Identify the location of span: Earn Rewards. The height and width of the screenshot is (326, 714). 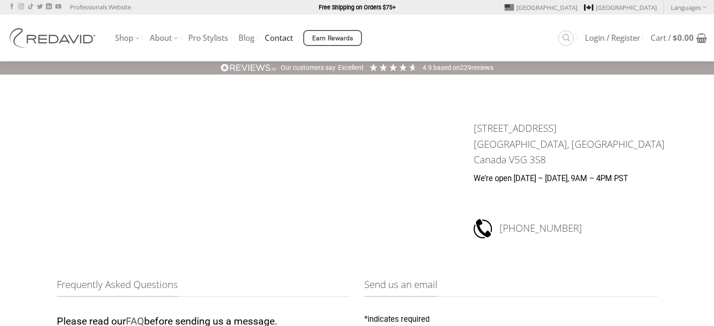
(333, 38).